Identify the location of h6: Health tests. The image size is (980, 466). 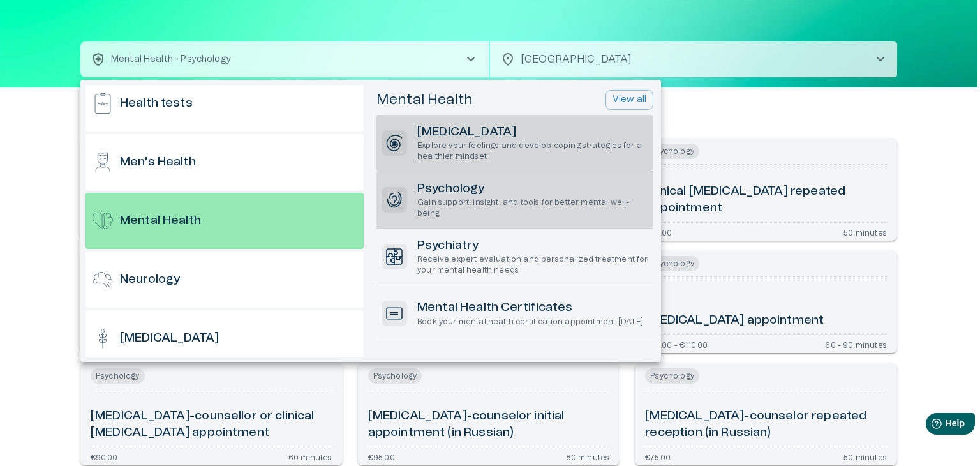
(156, 104).